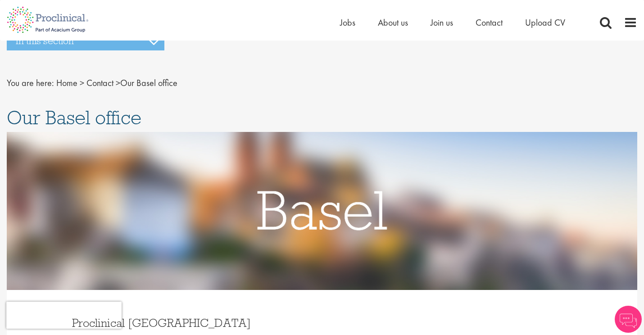 This screenshot has width=644, height=335. Describe the element at coordinates (628, 319) in the screenshot. I see `img: Chatbot` at that location.